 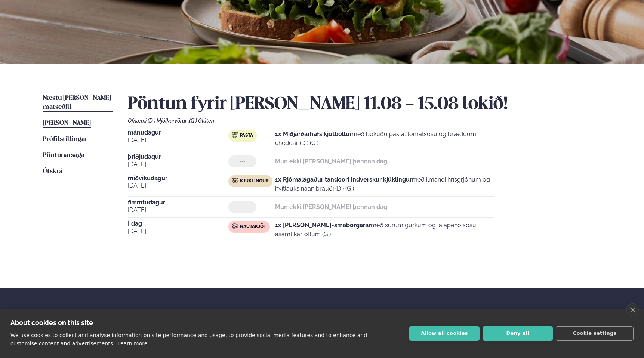 I want to click on p: með súrum gúrkum og jalapeno sósu ásamt kartöflum (G ), so click(x=385, y=230).